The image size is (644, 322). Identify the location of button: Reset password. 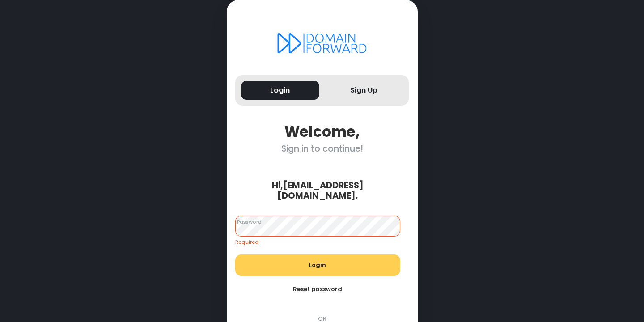
(317, 289).